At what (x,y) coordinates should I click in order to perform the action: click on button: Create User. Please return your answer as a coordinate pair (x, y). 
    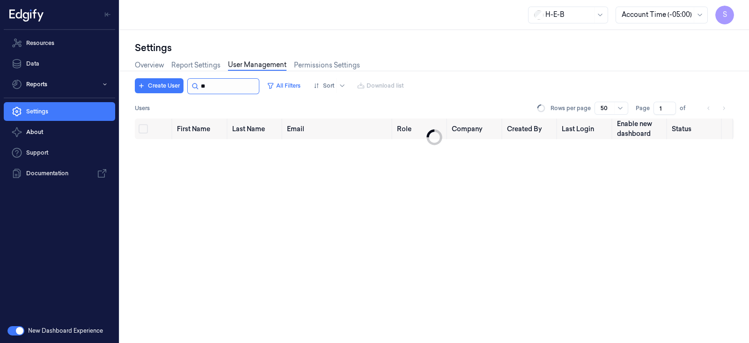
    Looking at the image, I should click on (159, 86).